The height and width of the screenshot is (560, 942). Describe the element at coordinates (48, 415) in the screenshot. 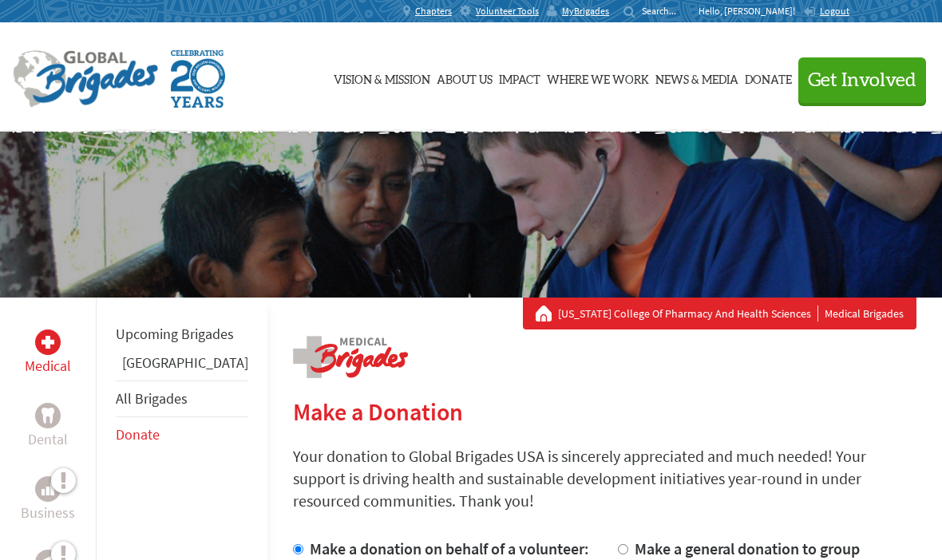

I see `img: Dental` at that location.